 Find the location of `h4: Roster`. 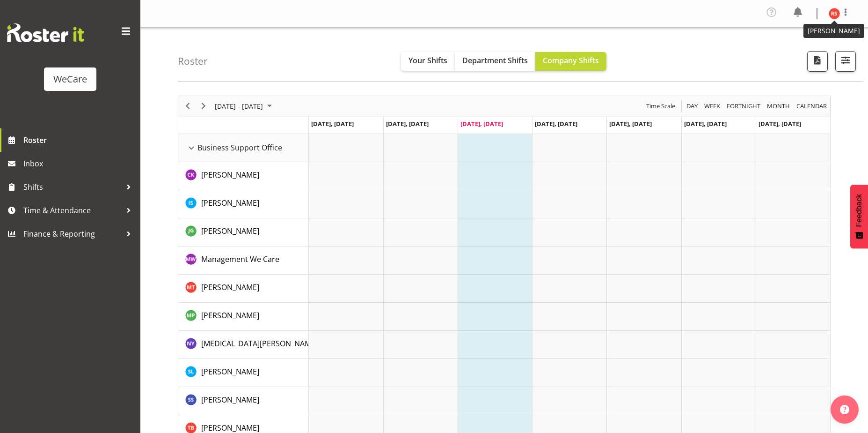

h4: Roster is located at coordinates (193, 61).